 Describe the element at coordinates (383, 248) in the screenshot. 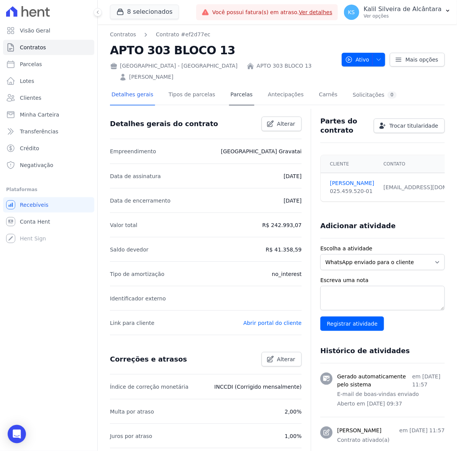

I see `label: Escolha a atividade` at that location.